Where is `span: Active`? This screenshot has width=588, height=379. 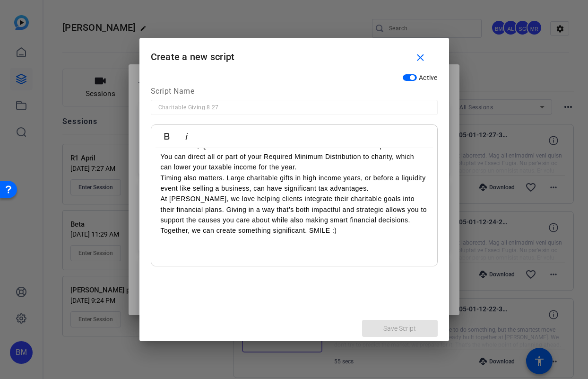 span: Active is located at coordinates (429, 78).